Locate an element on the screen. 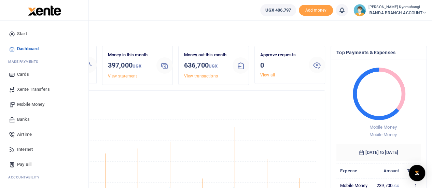 This screenshot has width=432, height=188. th: Amount is located at coordinates (387, 171).